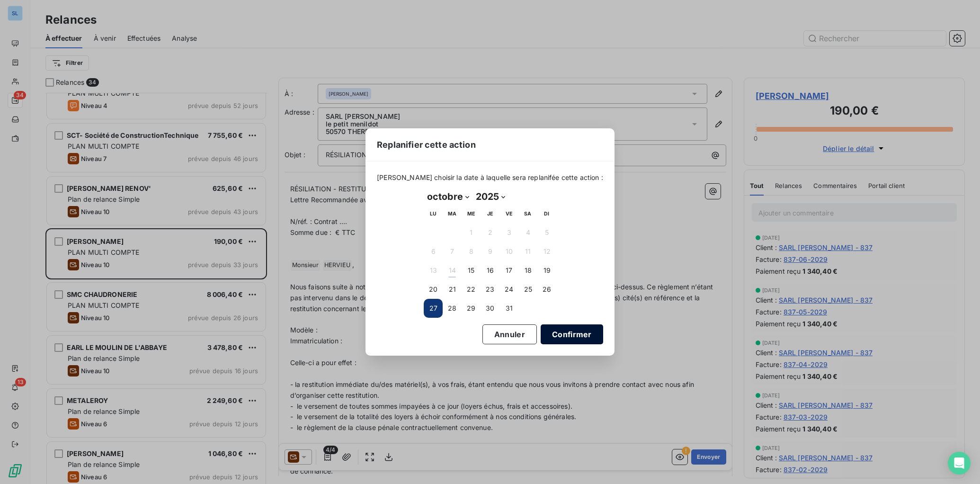 The image size is (980, 484). I want to click on button: 12, so click(547, 252).